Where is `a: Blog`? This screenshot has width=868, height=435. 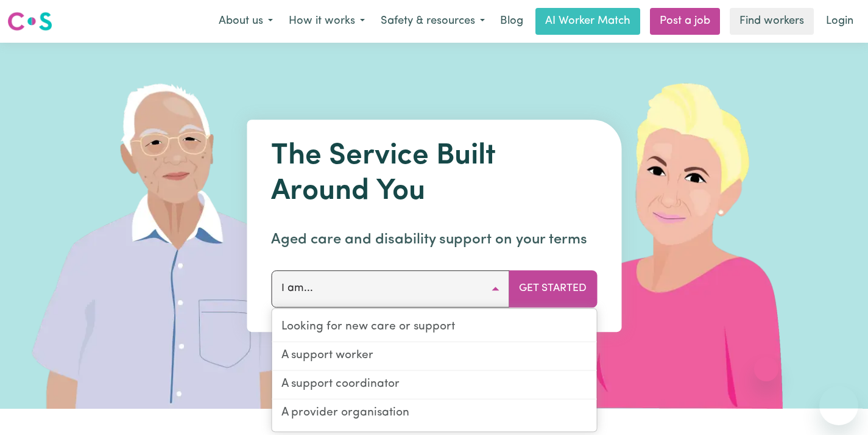
a: Blog is located at coordinates (512, 21).